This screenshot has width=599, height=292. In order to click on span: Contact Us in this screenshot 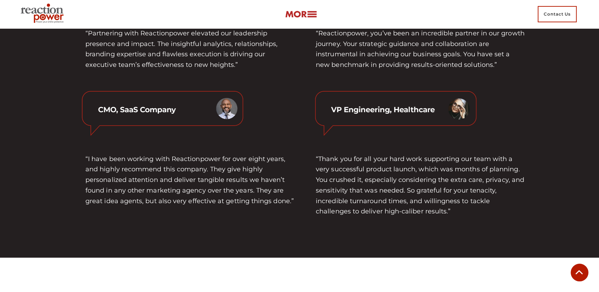, I will do `click(557, 14)`.